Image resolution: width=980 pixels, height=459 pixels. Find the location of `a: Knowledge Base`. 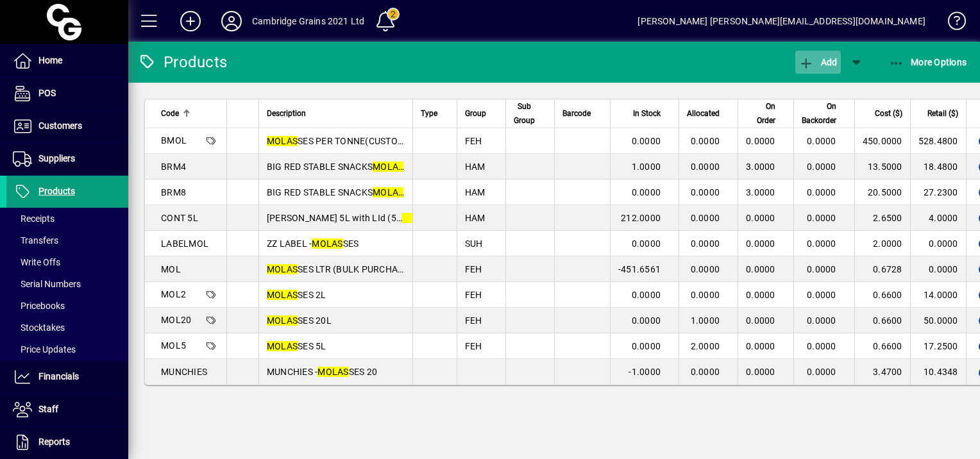

a: Knowledge Base is located at coordinates (950, 23).